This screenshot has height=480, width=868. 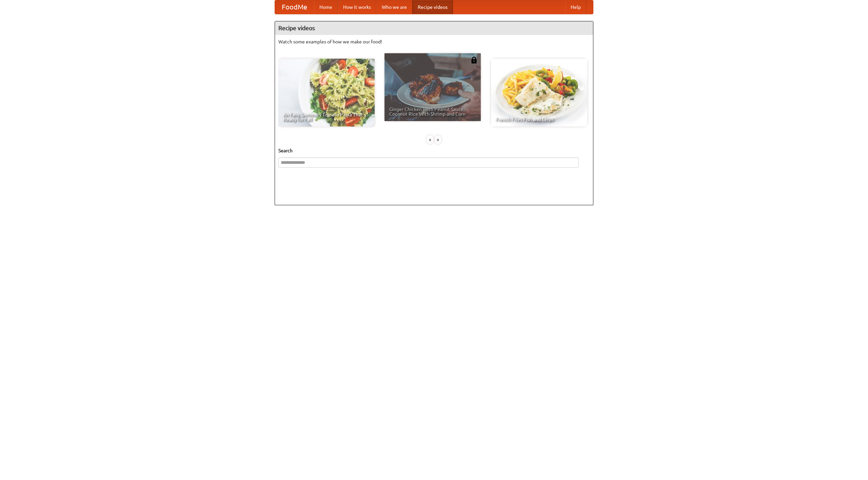 I want to click on a: How it works, so click(x=357, y=7).